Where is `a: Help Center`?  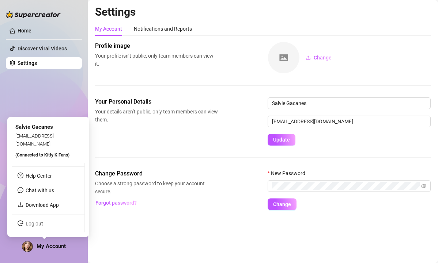
a: Help Center is located at coordinates (39, 176).